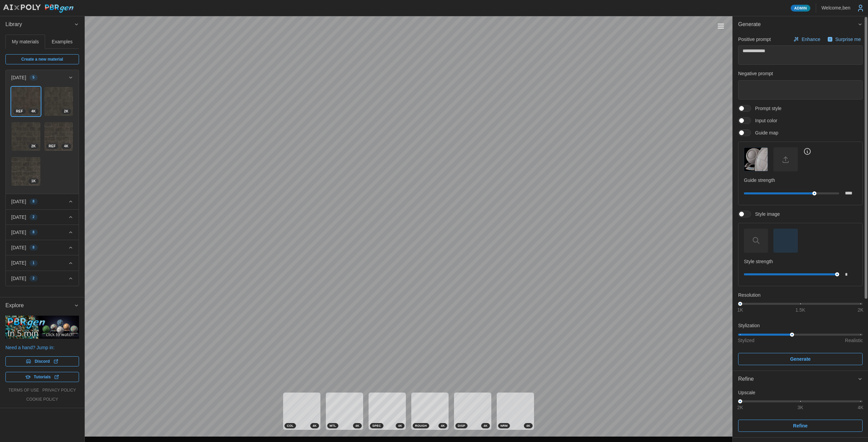 This screenshot has width=868, height=442. What do you see at coordinates (26, 171) in the screenshot?
I see `img: jHZdmXlPAHwsCCD2JyiP` at bounding box center [26, 171].